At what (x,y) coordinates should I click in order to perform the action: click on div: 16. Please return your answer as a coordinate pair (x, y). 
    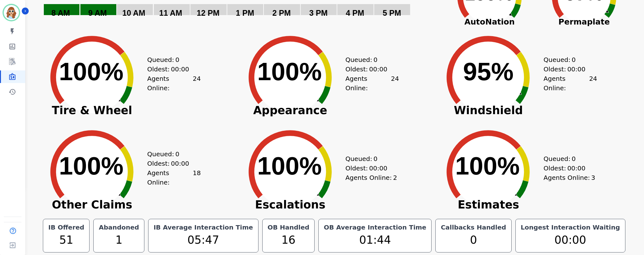
    Looking at the image, I should click on (288, 240).